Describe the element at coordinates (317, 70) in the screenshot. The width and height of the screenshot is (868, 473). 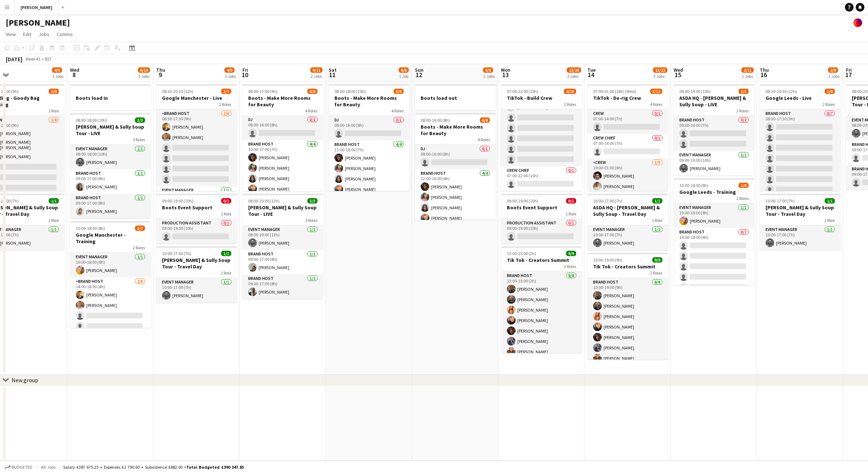
I see `span: 9/11` at that location.